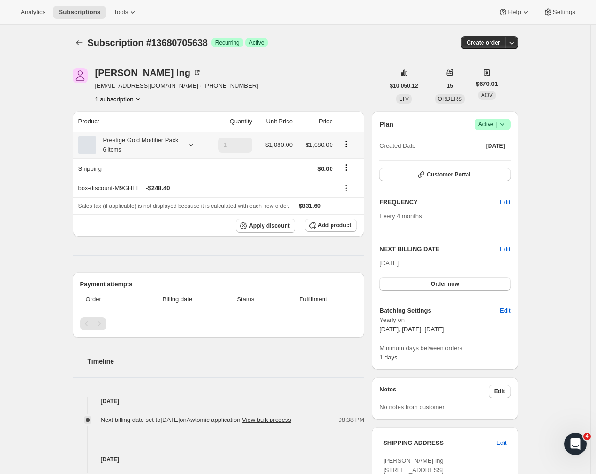  What do you see at coordinates (80, 76) in the screenshot?
I see `span: Andrew Ing` at bounding box center [80, 76].